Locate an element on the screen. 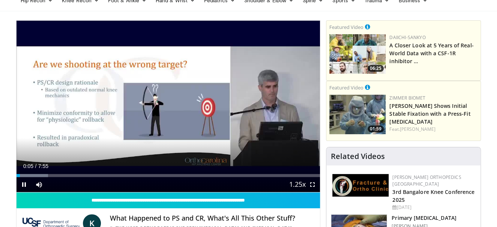 Image resolution: width=497 pixels, height=227 pixels. img: 93c22cae-14d1-47f0-9e4a-a244e824b022.png.150x105_q85_crop-smart_upscale.jpg is located at coordinates (358, 54).